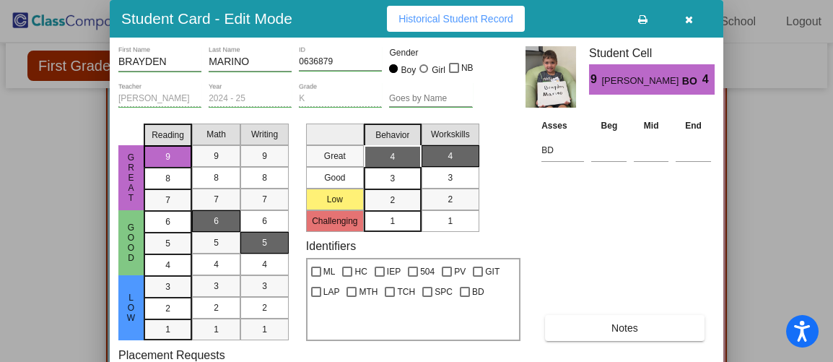  What do you see at coordinates (392, 135) in the screenshot?
I see `span: Behavior` at bounding box center [392, 135].